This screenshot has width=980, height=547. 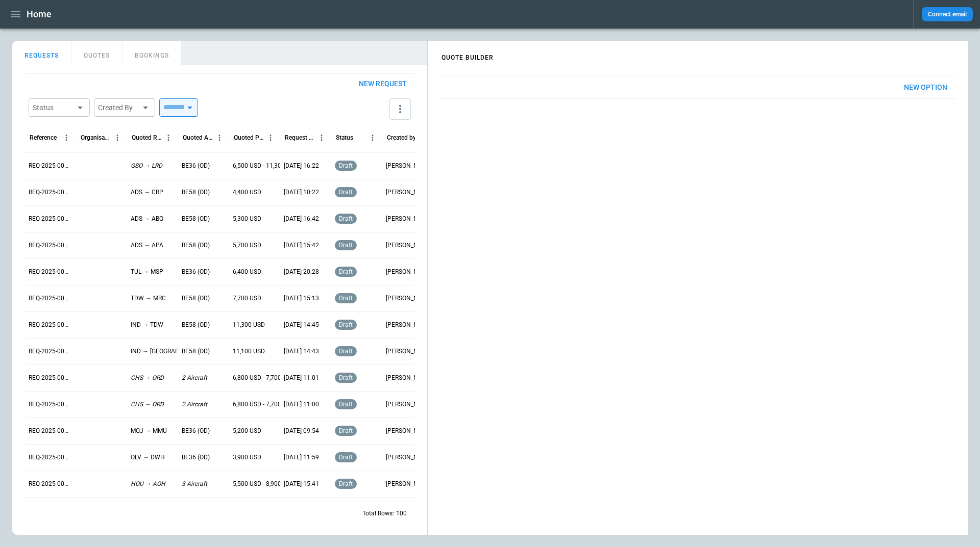 I want to click on p: 5,300 USD, so click(x=247, y=219).